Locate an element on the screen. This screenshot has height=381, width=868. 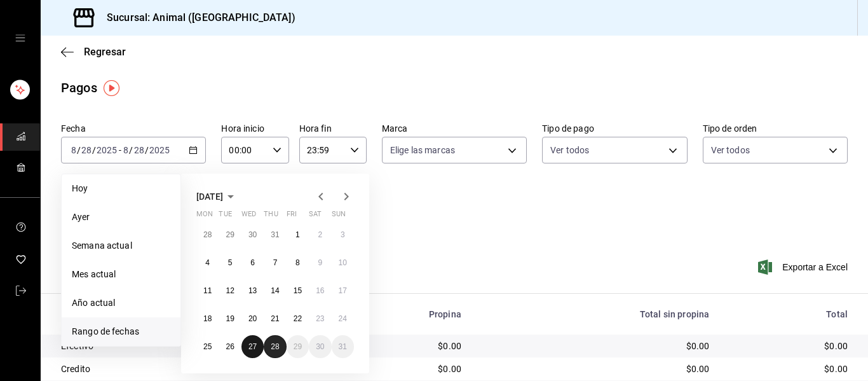
button: July 30, 2025 is located at coordinates (252, 235).